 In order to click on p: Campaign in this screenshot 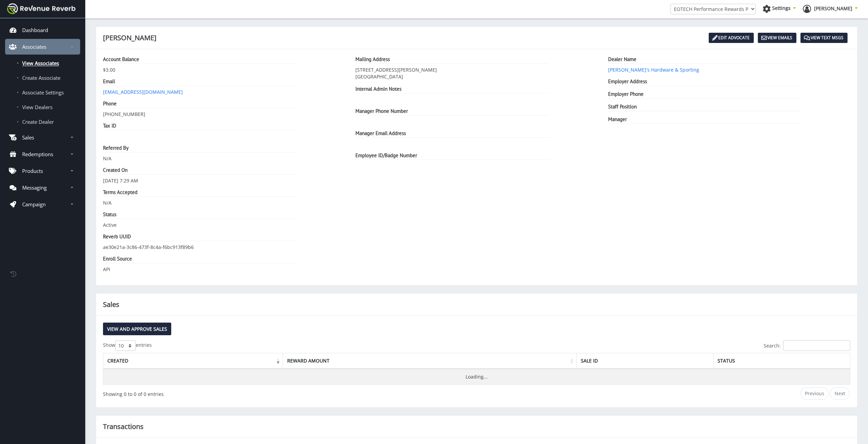, I will do `click(34, 204)`.